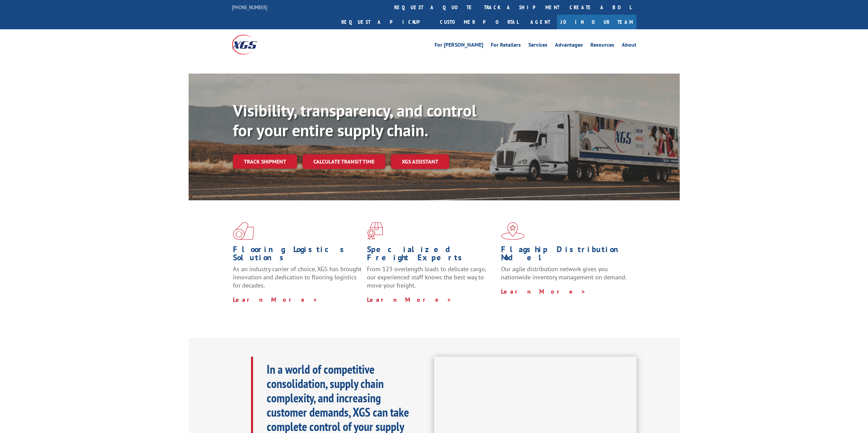 The height and width of the screenshot is (433, 868). Describe the element at coordinates (569, 46) in the screenshot. I see `a: Advantages` at that location.